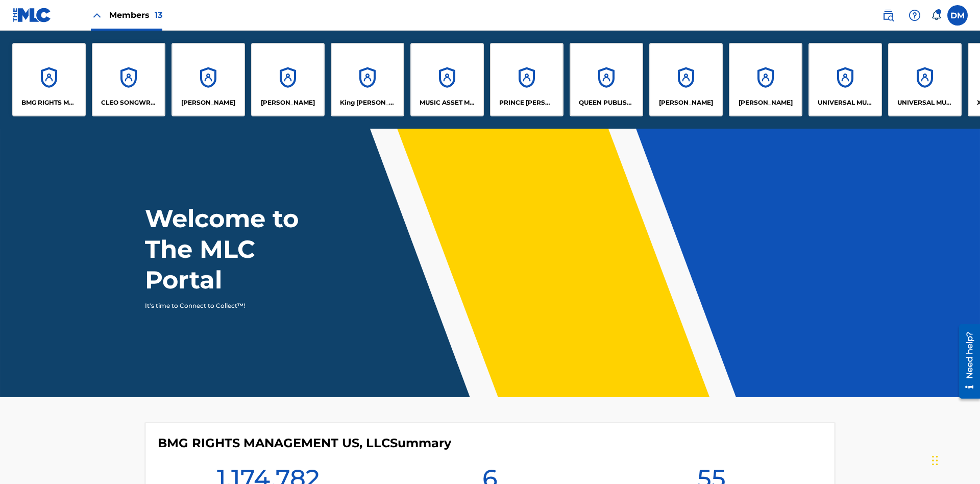  What do you see at coordinates (32, 15) in the screenshot?
I see `img: MLC Logo` at bounding box center [32, 15].